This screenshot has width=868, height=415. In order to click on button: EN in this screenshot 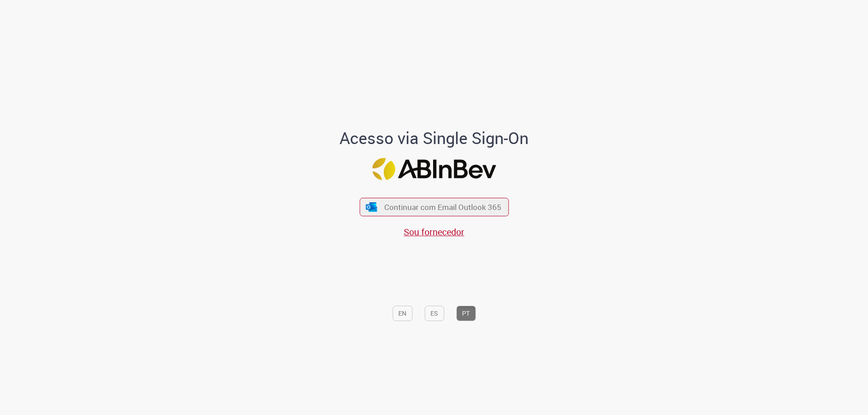, I will do `click(402, 314)`.